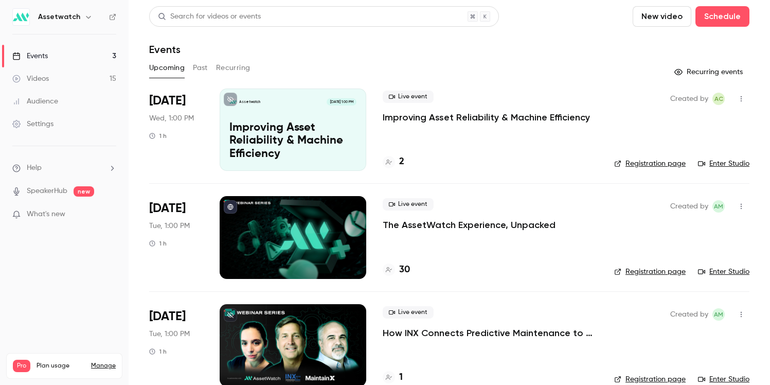 This screenshot has height=385, width=770. What do you see at coordinates (165, 49) in the screenshot?
I see `h1: Events` at bounding box center [165, 49].